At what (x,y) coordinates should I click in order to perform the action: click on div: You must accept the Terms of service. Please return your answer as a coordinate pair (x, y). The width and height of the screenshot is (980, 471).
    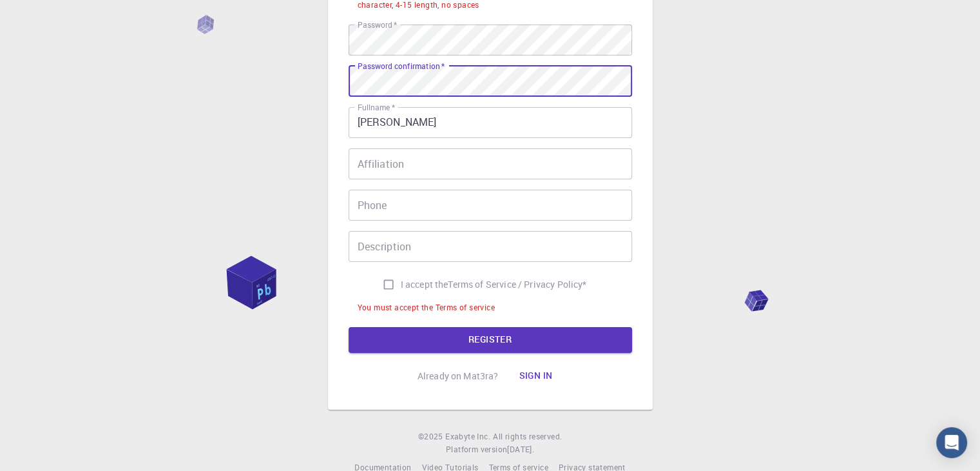
    Looking at the image, I should click on (426, 308).